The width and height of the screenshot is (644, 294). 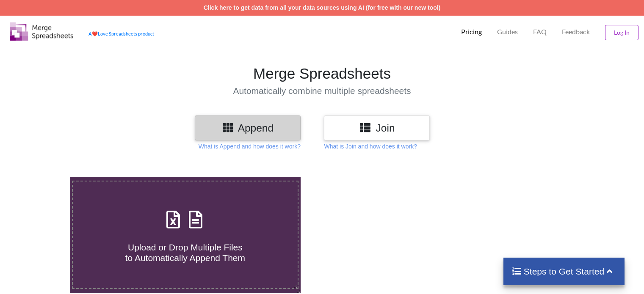 I want to click on h3: Join, so click(x=377, y=128).